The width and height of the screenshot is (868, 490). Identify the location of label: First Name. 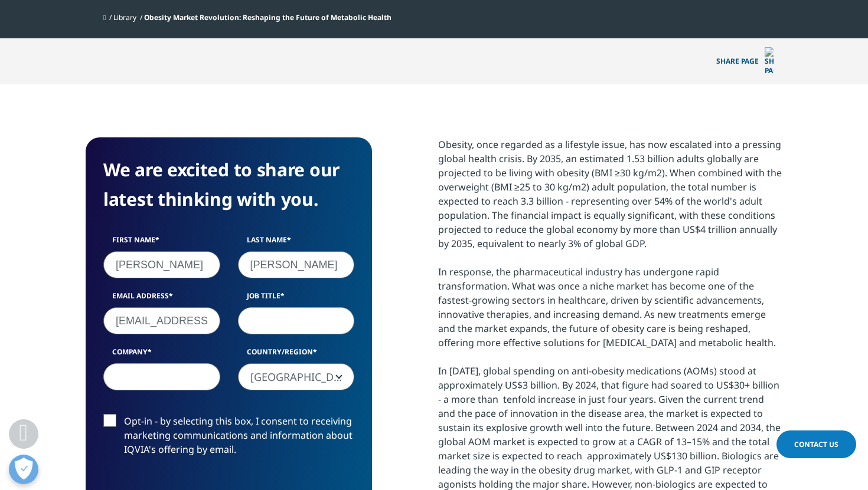
(162, 243).